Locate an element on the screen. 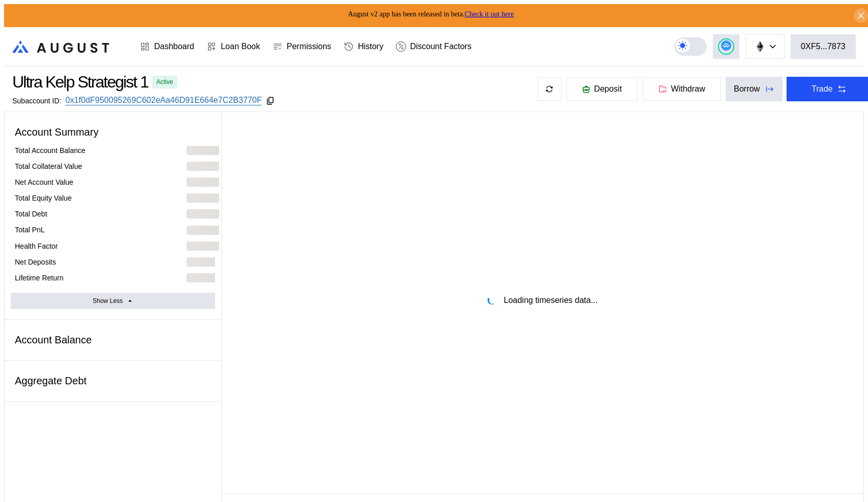  button: Deposit is located at coordinates (601, 89).